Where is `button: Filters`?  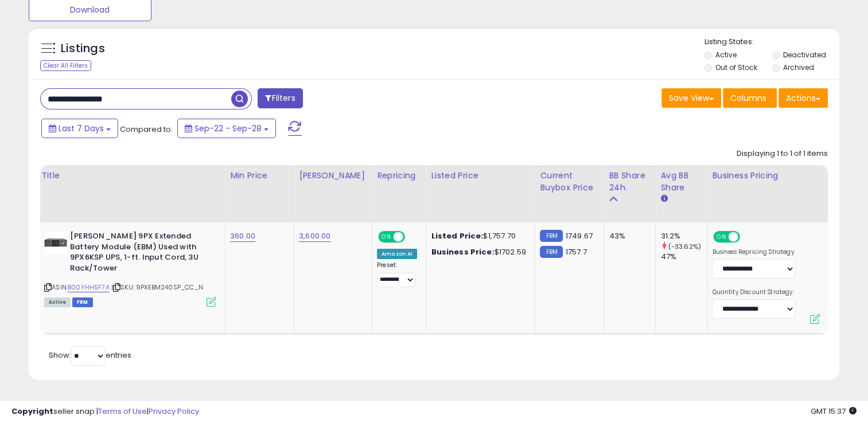 button: Filters is located at coordinates (280, 98).